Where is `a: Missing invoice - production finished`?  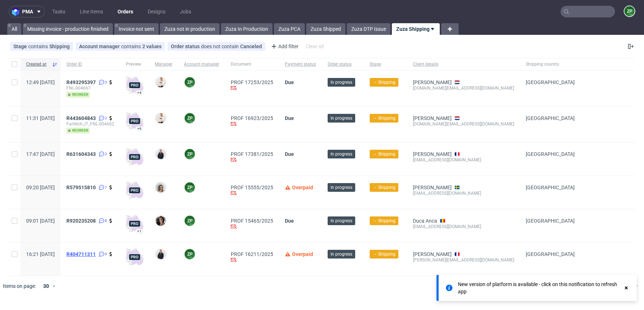
a: Missing invoice - production finished is located at coordinates (68, 29).